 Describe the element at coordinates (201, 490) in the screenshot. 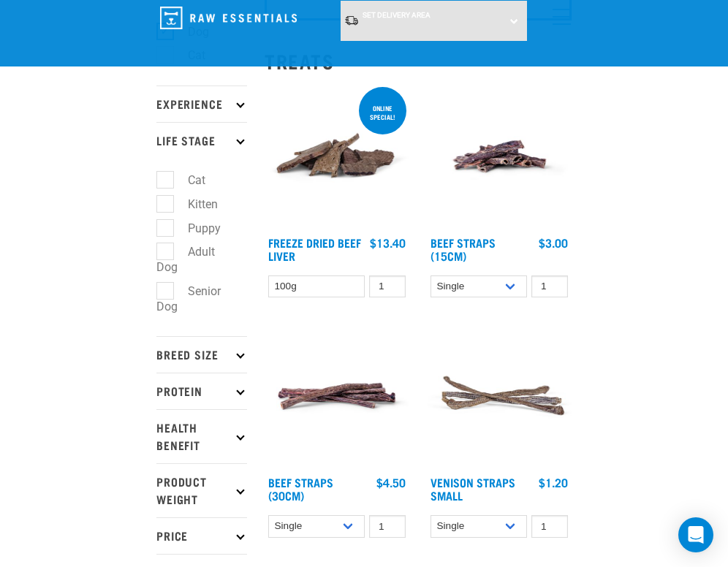

I see `p: Product Weight` at that location.